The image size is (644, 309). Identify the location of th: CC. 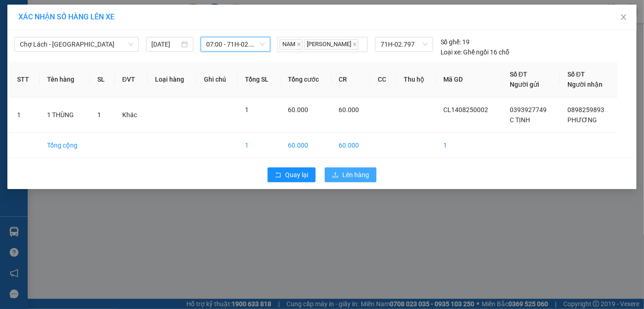
(383, 79).